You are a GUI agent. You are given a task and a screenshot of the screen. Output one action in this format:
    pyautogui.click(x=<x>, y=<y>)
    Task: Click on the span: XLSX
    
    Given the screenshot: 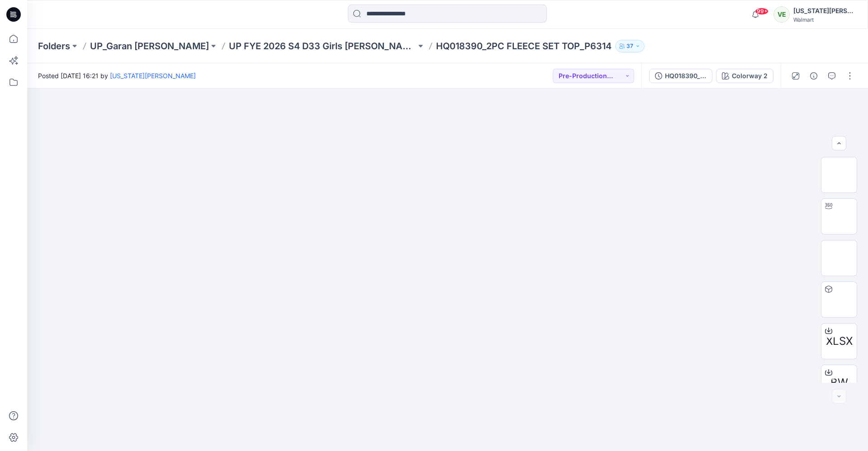 What is the action you would take?
    pyautogui.click(x=839, y=342)
    